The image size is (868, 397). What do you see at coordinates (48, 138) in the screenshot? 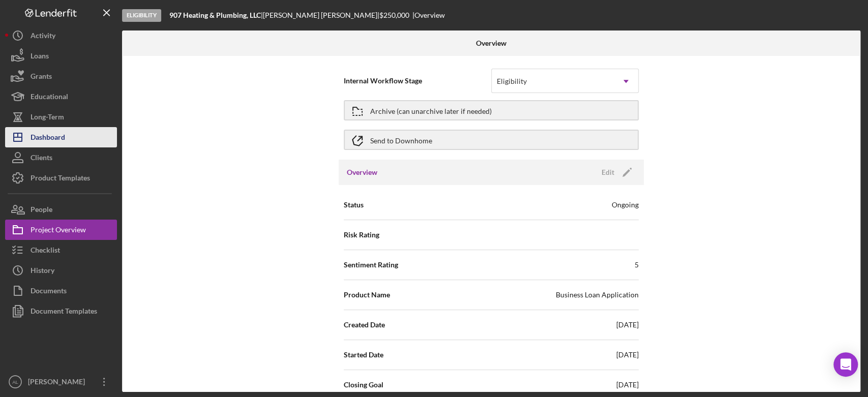
I see `div: Dashboard` at bounding box center [48, 138].